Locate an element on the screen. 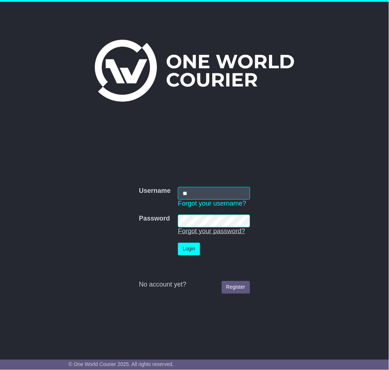 This screenshot has width=389, height=370. label: Username is located at coordinates (154, 191).